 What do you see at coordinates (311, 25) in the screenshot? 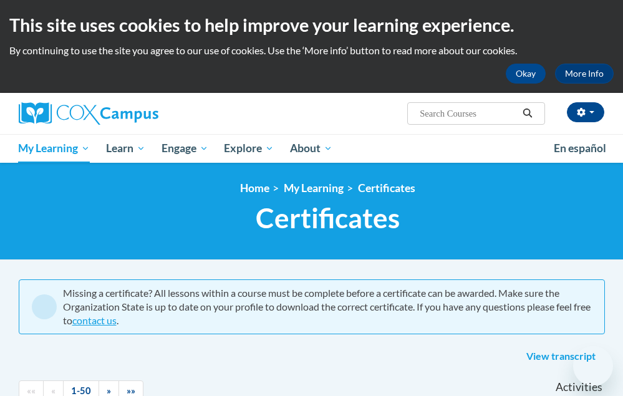
I see `h2: This site uses cookies to help improve your learning experience.` at bounding box center [311, 25].